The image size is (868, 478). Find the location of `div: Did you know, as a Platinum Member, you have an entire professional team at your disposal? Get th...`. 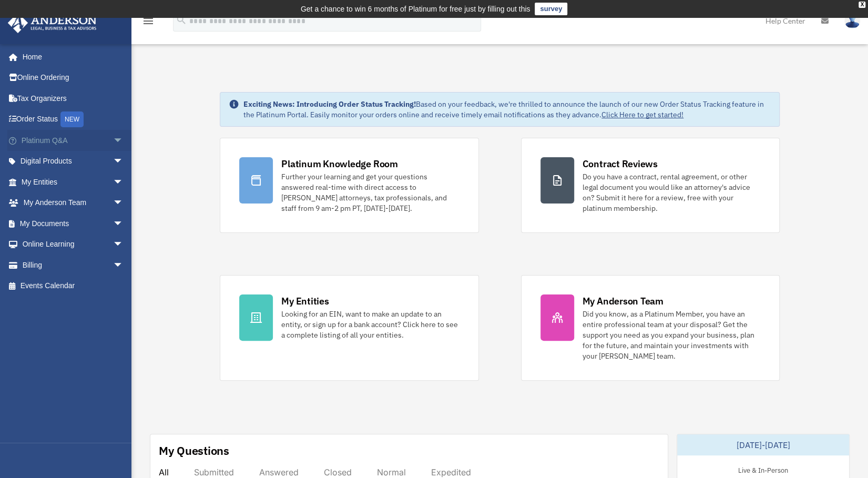

div: Did you know, as a Platinum Member, you have an entire professional team at your disposal? Get th... is located at coordinates (671, 335).